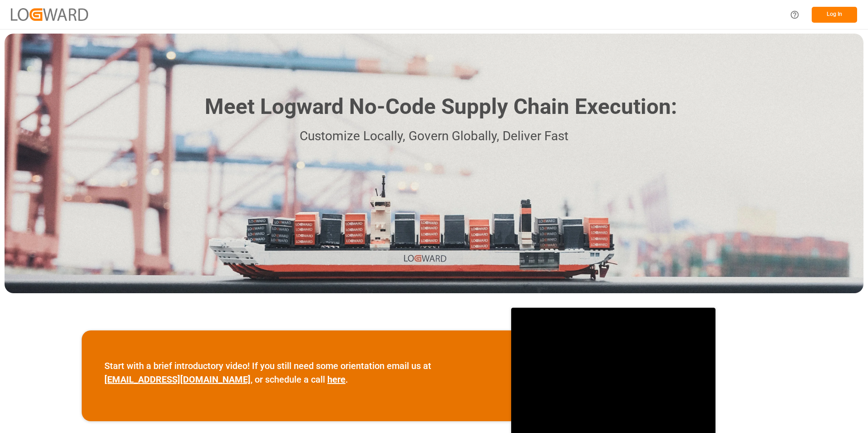 This screenshot has height=433, width=868. Describe the element at coordinates (336, 379) in the screenshot. I see `a: here` at that location.